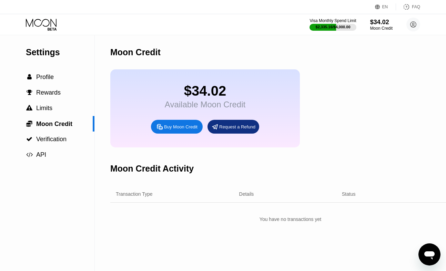 The height and width of the screenshot is (271, 446). What do you see at coordinates (333, 24) in the screenshot?
I see `div: Visa Monthly Spend Limit$2,335.16/$4,000.00` at bounding box center [333, 24].